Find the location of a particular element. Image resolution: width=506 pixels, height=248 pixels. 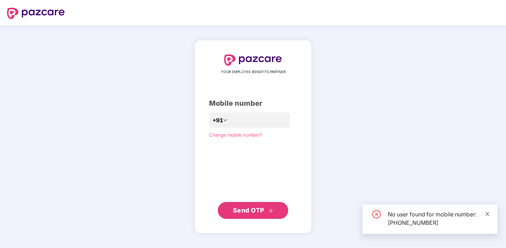

a: Change mobile number? is located at coordinates (235, 135).